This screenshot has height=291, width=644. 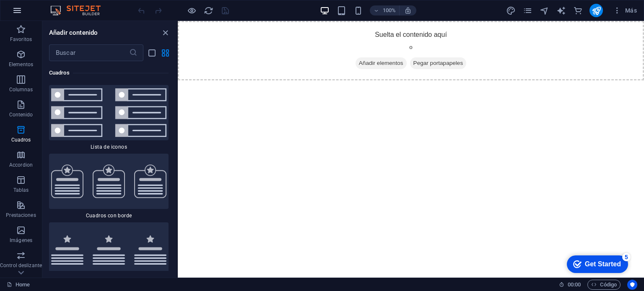 I want to click on i: Comercio, so click(x=578, y=10).